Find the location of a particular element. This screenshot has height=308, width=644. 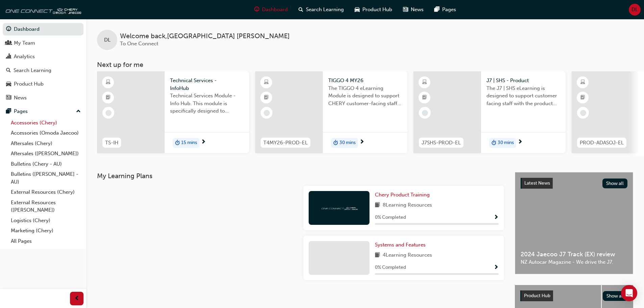

span: Technical Services Module - Info Hub. This module is specifically designed to address the require... is located at coordinates (207, 104).